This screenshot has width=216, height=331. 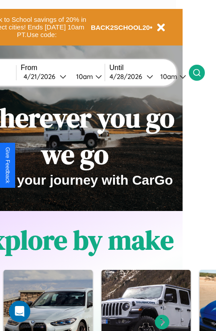 I want to click on div: Open Intercom Messenger, so click(x=20, y=311).